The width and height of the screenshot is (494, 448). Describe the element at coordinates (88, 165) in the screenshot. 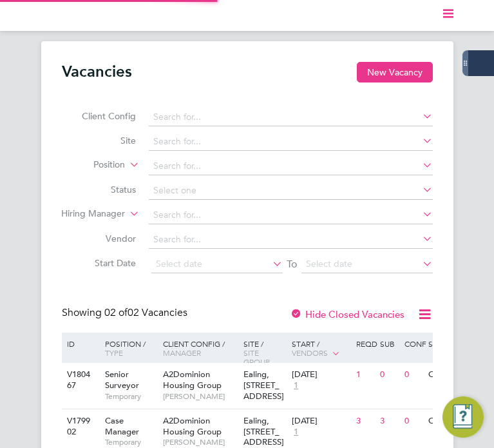

I see `label: Position` at that location.